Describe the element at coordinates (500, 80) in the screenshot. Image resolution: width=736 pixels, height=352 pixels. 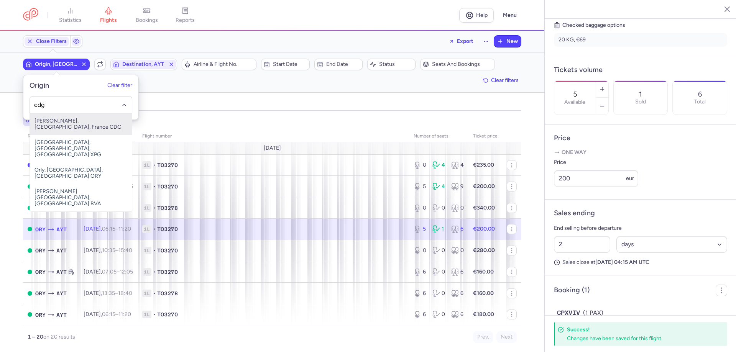
I see `button: Clear filters` at that location.